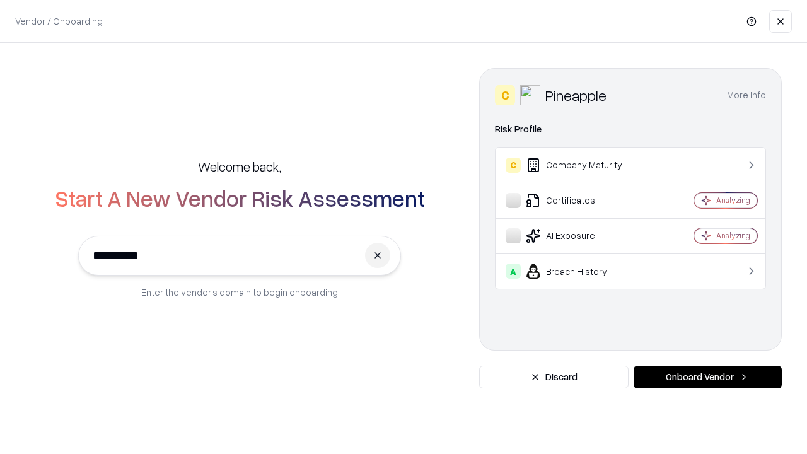  Describe the element at coordinates (240, 167) in the screenshot. I see `h5: Welcome back,` at that location.